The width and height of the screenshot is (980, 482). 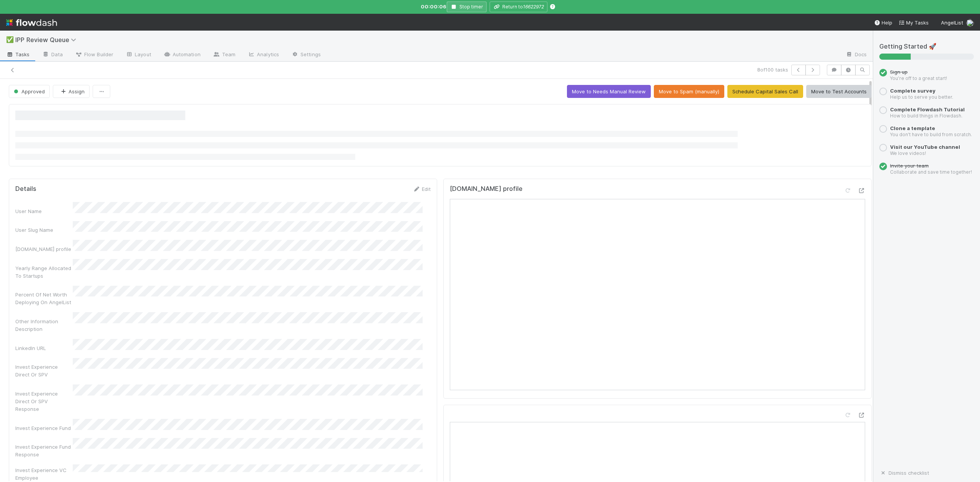 What do you see at coordinates (909, 165) in the screenshot?
I see `a: Invite your team` at bounding box center [909, 165].